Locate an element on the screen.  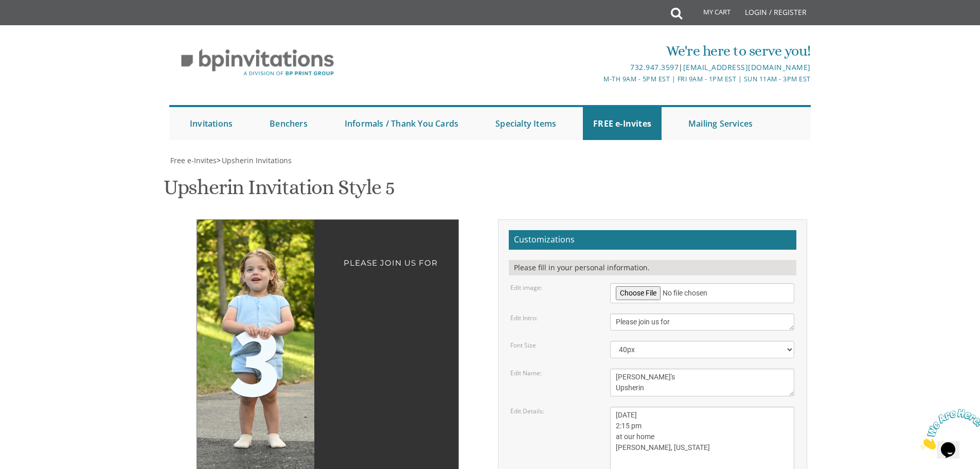
a: 732.947.3597 is located at coordinates (655, 67).